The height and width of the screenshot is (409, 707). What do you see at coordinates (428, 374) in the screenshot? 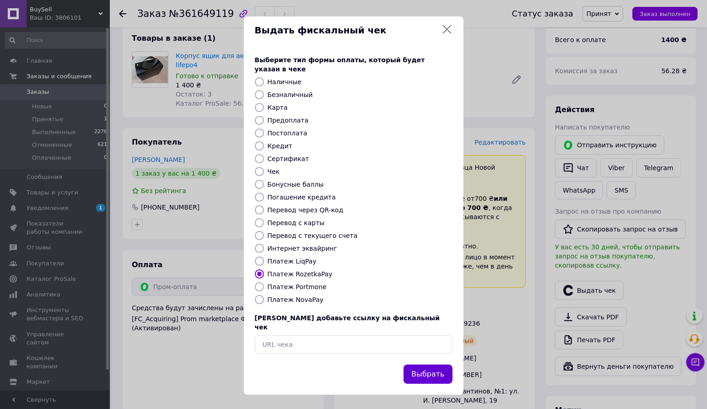
I see `button: Выбрать` at bounding box center [428, 374].